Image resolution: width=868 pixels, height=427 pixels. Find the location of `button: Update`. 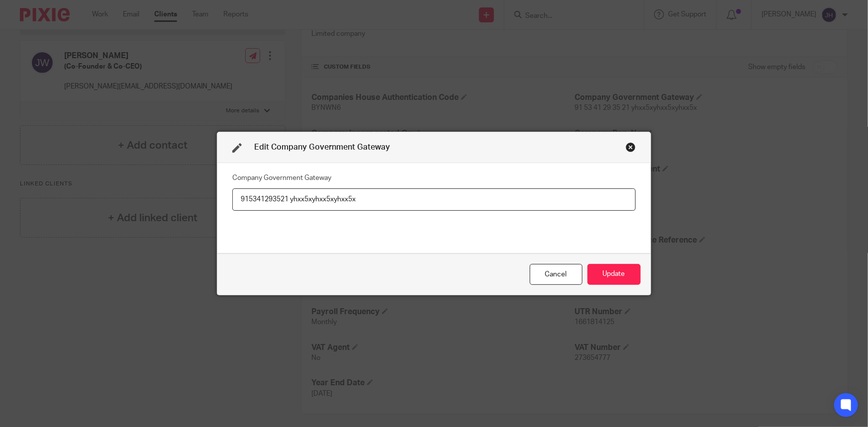

button: Update is located at coordinates (614, 274).